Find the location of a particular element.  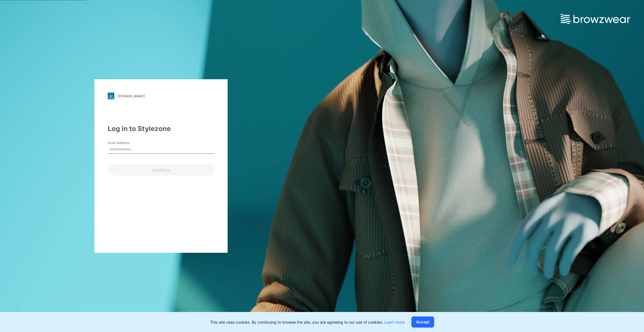

p: This site uses cookies. By continuing to browse the site, you are agreeing to our use of cookies. is located at coordinates (308, 322).